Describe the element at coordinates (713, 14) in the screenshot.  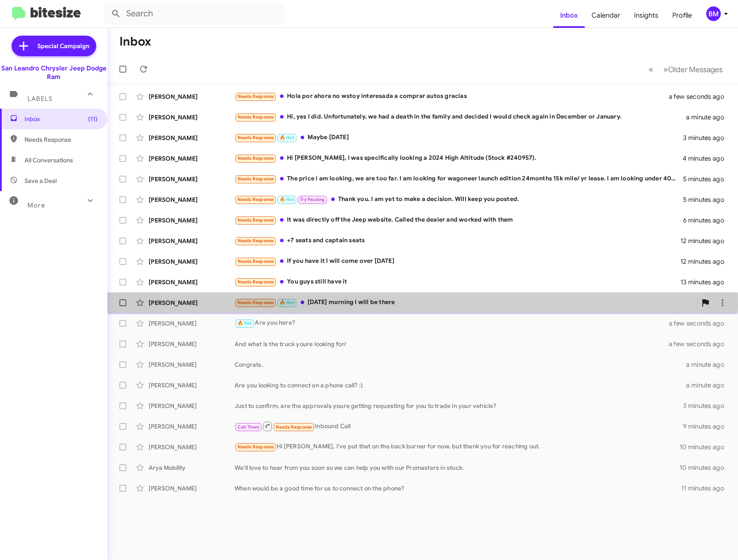
I see `button: BM` at that location.